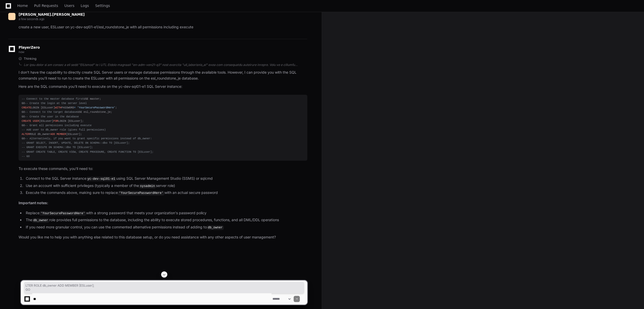 This screenshot has width=644, height=309. Describe the element at coordinates (34, 203) in the screenshot. I see `strong: Important notes:` at that location.